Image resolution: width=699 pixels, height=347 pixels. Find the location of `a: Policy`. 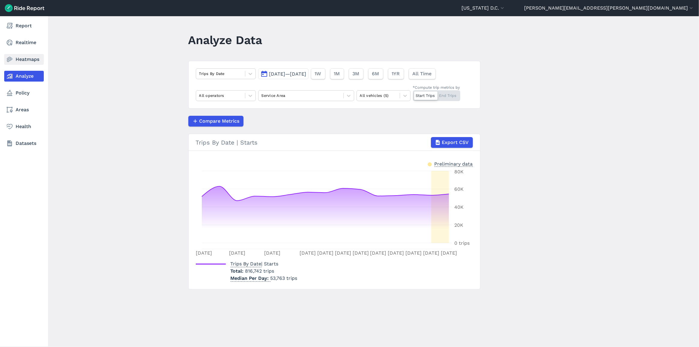

a: Policy is located at coordinates (24, 93).